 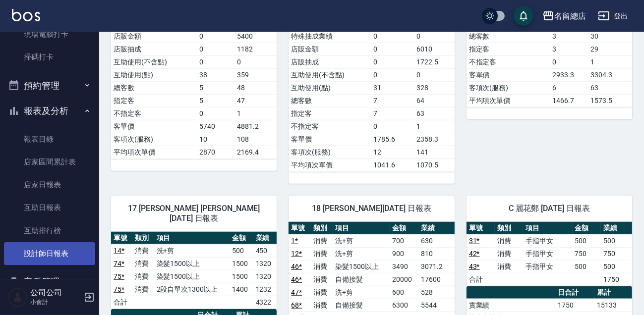 What do you see at coordinates (216, 152) in the screenshot?
I see `td: 2870` at bounding box center [216, 152].